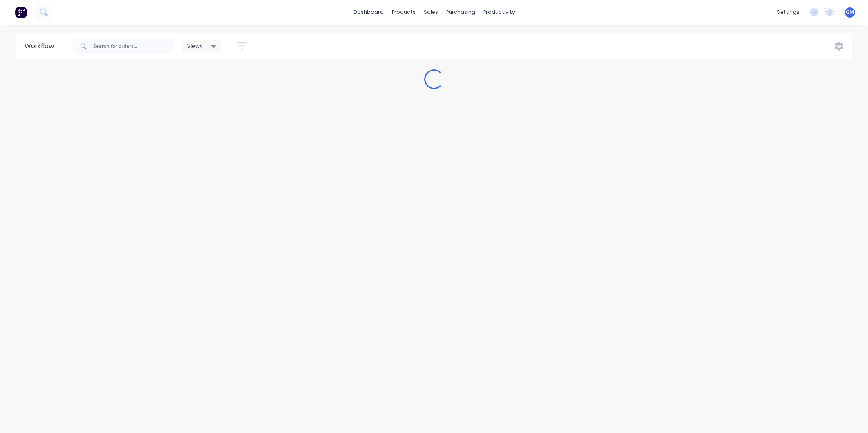  Describe the element at coordinates (430, 12) in the screenshot. I see `div: sales` at that location.